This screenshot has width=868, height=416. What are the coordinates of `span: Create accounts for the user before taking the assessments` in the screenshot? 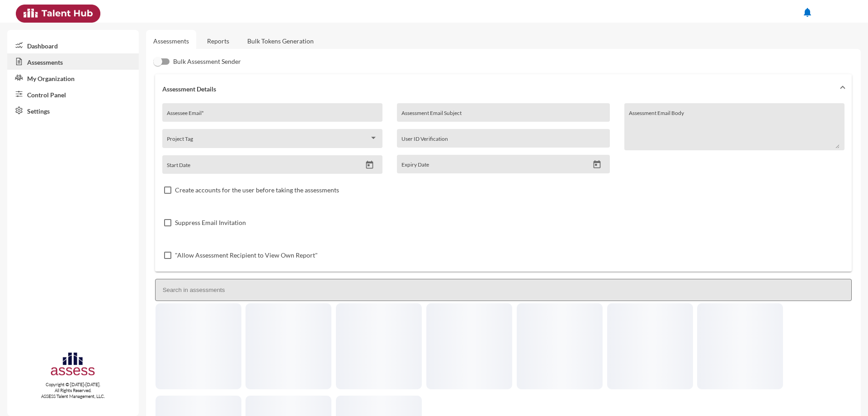 It's located at (257, 190).